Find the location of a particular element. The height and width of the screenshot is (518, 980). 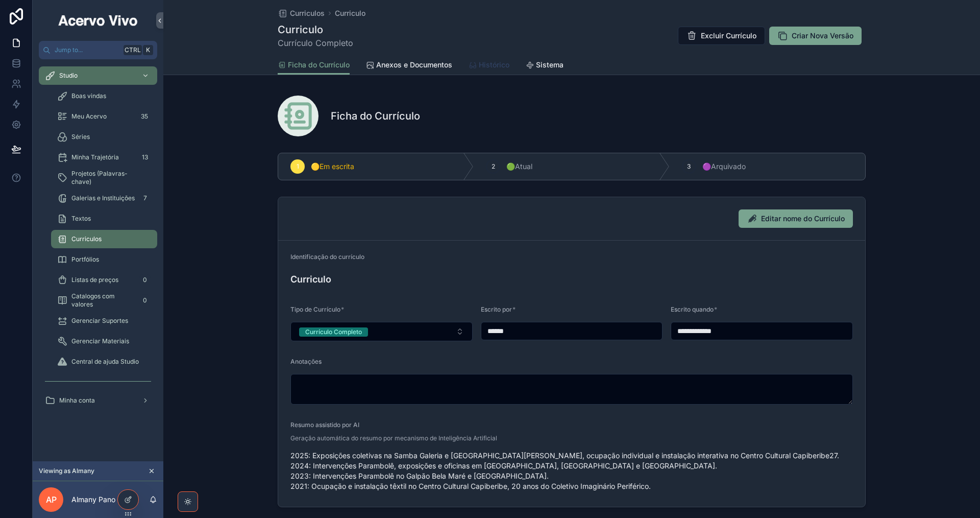

a: Gerenciar Suportes is located at coordinates (104, 320).